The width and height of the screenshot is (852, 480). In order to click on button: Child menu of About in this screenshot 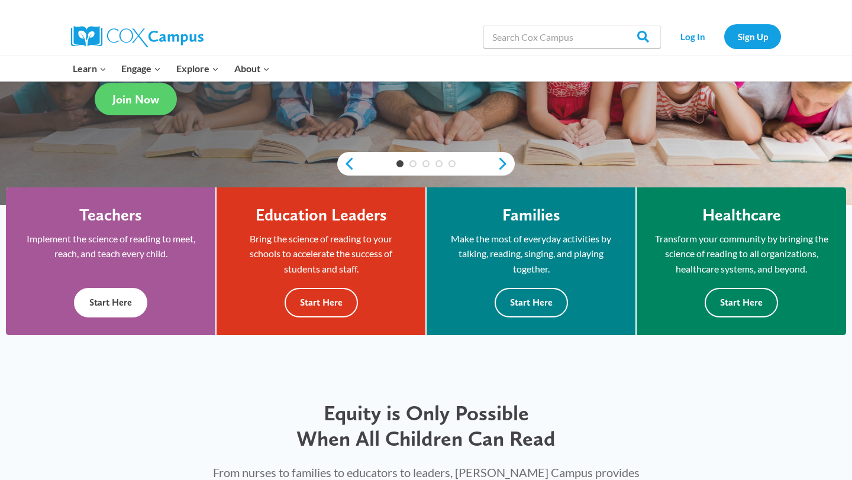, I will do `click(252, 69)`.